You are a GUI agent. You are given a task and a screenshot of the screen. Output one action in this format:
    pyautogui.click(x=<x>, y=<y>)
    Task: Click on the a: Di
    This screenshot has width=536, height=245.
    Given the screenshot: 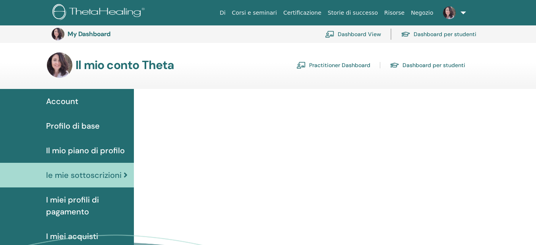 What is the action you would take?
    pyautogui.click(x=222, y=13)
    